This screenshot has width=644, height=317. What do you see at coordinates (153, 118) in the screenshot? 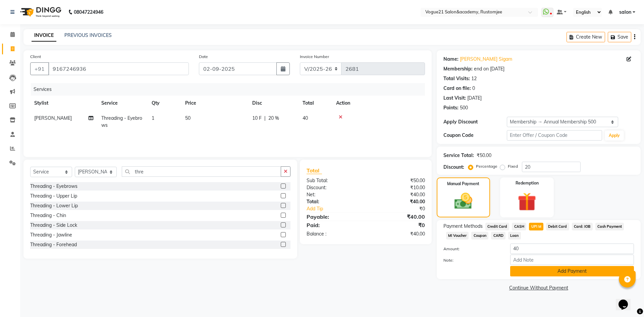
I see `span: 1` at bounding box center [153, 118].